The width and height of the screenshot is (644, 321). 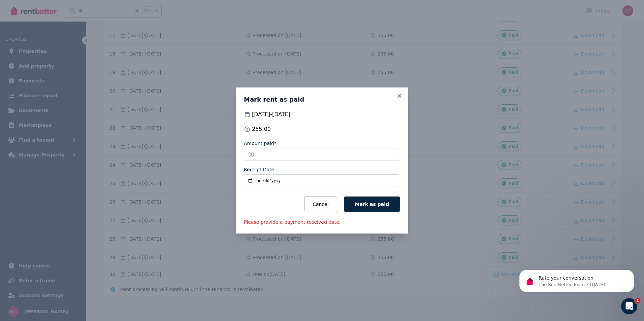 I want to click on label: Receipt Date, so click(x=259, y=170).